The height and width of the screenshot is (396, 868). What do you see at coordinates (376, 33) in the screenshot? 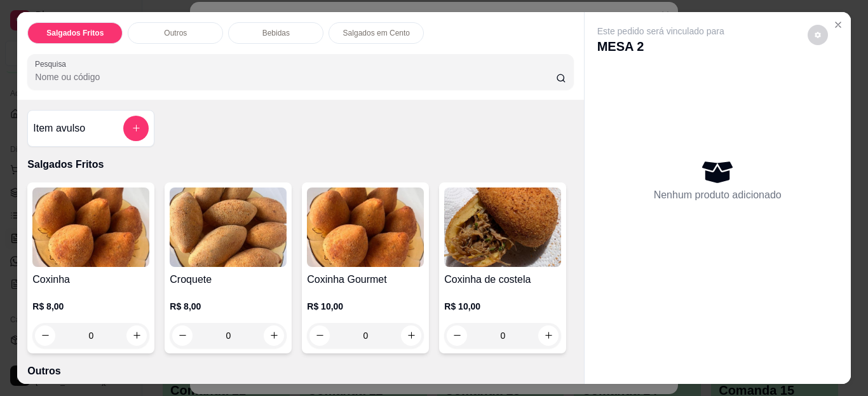
I see `p: Salgados em Cento` at bounding box center [376, 33].